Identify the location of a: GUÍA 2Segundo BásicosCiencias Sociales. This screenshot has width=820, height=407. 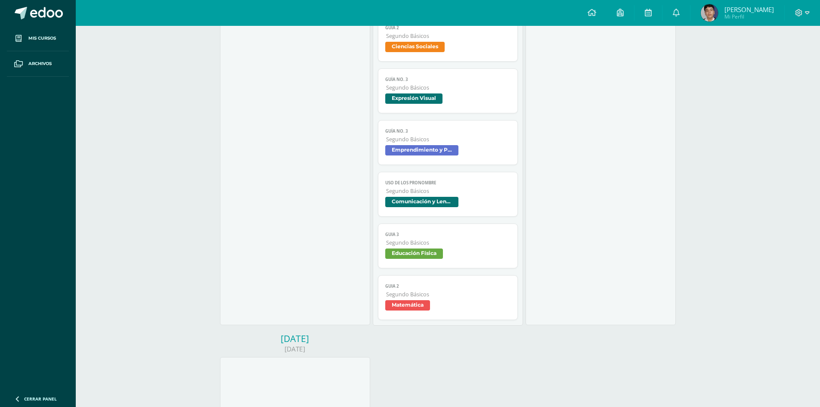
(448, 39).